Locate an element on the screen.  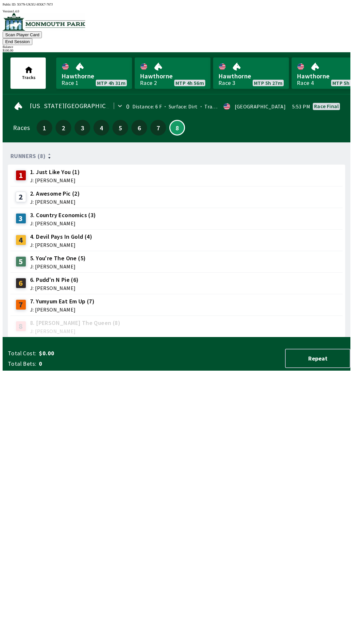
button: 1 is located at coordinates (44, 128).